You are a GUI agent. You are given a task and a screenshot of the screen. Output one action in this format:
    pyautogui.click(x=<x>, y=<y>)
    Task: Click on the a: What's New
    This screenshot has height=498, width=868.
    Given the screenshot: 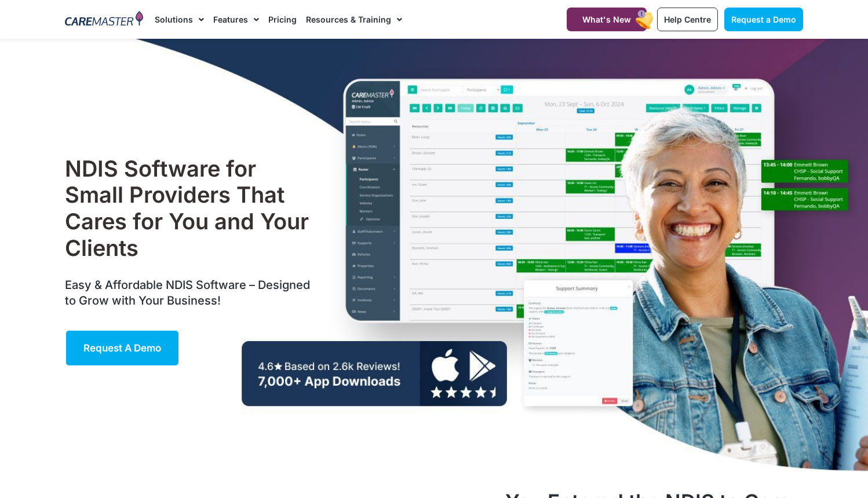 What is the action you would take?
    pyautogui.click(x=606, y=19)
    